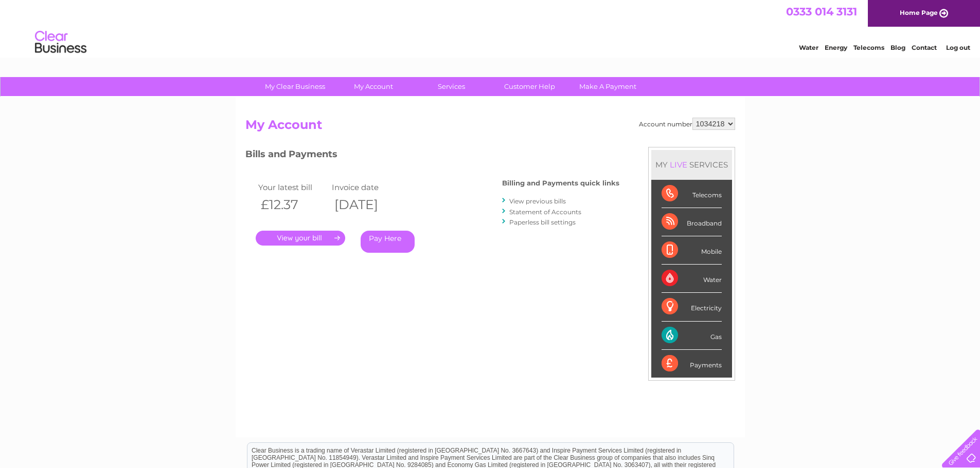 Image resolution: width=980 pixels, height=468 pixels. Describe the element at coordinates (387, 241) in the screenshot. I see `a: Pay Here` at that location.